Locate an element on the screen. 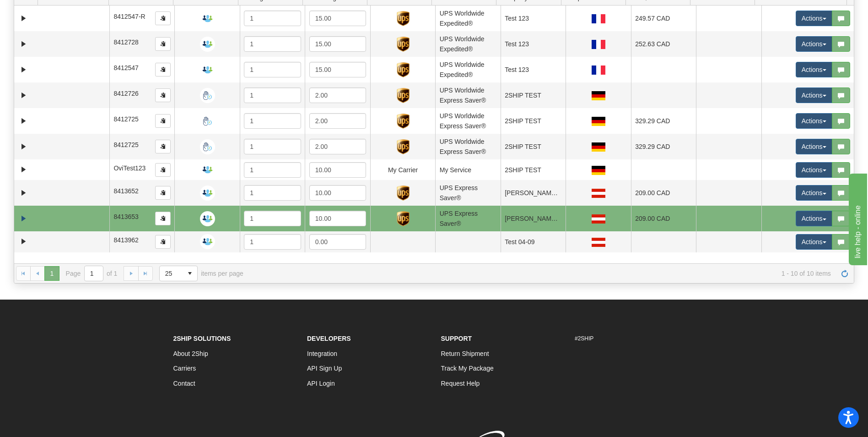 Image resolution: width=868 pixels, height=437 pixels. a: Refresh is located at coordinates (845, 273).